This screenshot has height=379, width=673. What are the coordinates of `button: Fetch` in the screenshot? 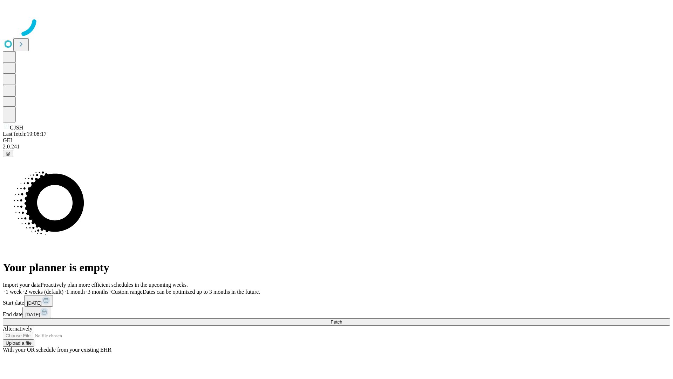 It's located at (337, 322).